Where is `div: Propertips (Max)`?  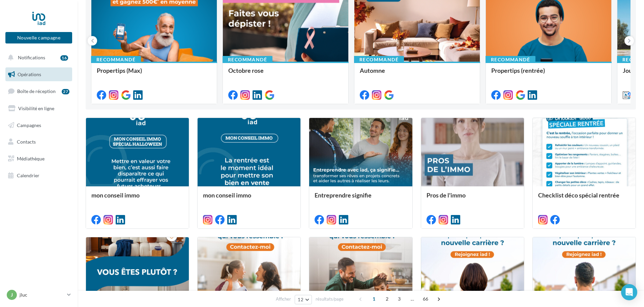 div: Propertips (Max) is located at coordinates (154, 74).